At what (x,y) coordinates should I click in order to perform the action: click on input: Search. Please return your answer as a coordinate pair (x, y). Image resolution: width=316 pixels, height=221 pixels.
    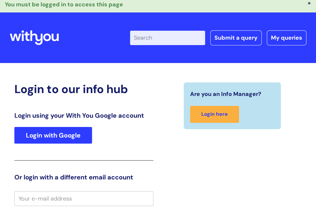
    Looking at the image, I should click on (167, 38).